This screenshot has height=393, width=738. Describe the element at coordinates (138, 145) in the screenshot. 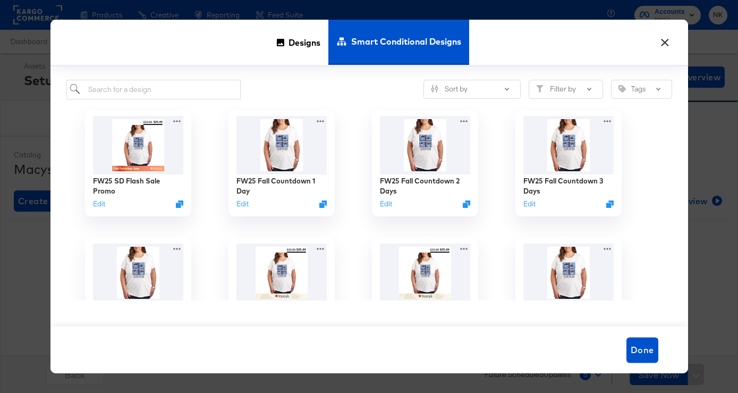

I see `img: HkUL6A7Cy1x79bvOqG6ijg.jpg` at that location.